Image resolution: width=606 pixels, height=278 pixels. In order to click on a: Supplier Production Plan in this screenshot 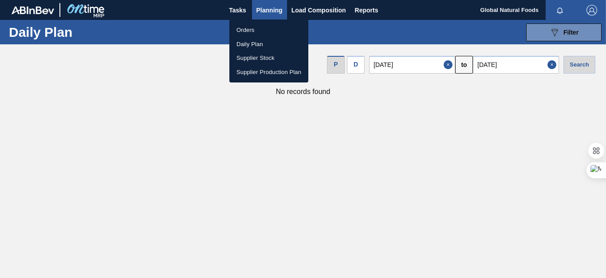, I will do `click(269, 72)`.